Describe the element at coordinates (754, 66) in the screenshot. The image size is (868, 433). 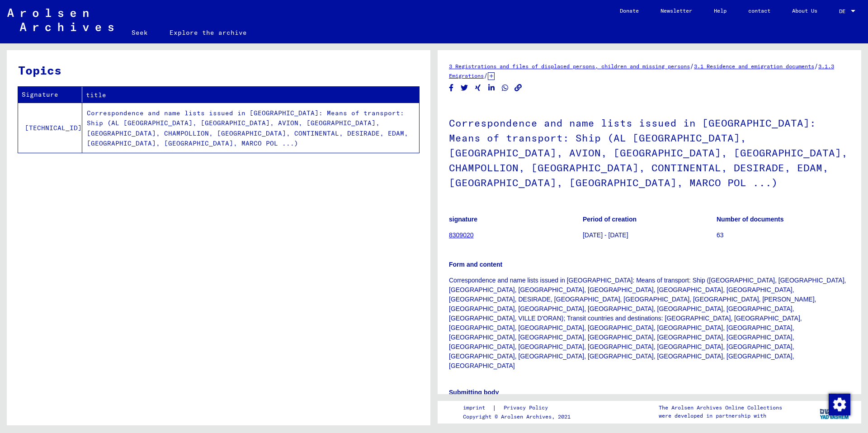
I see `font: 3.1 Residence and emigration documents` at that location.